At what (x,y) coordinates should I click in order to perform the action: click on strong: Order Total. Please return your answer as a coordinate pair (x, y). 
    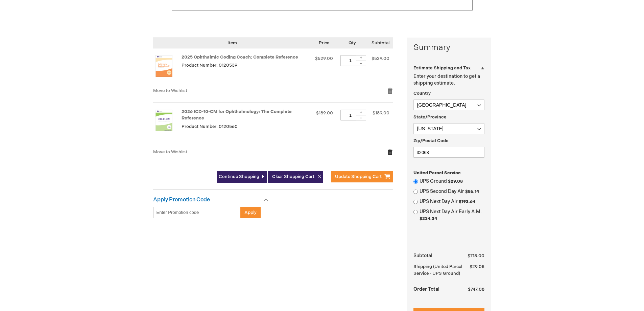
    Looking at the image, I should click on (426, 289).